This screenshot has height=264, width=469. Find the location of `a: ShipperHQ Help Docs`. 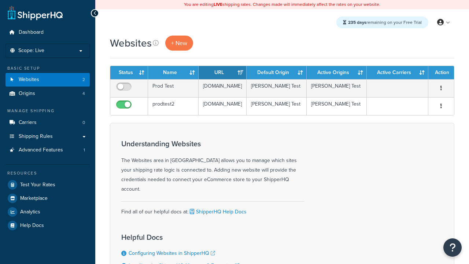

a: ShipperHQ Help Docs is located at coordinates (217, 212).